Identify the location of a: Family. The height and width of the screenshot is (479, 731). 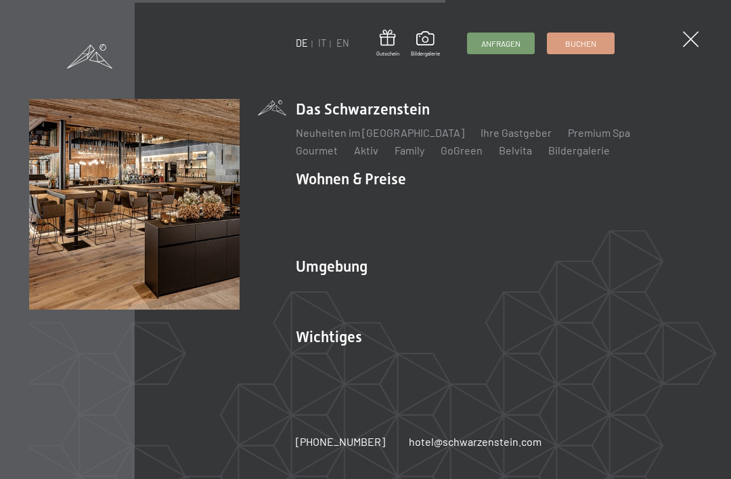
(410, 150).